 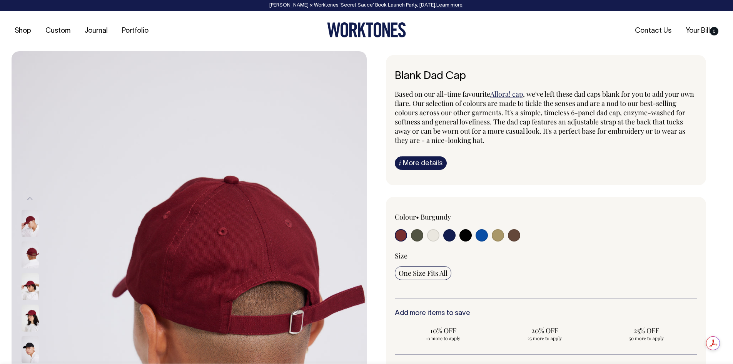 What do you see at coordinates (714, 31) in the screenshot?
I see `span: 0` at bounding box center [714, 31].